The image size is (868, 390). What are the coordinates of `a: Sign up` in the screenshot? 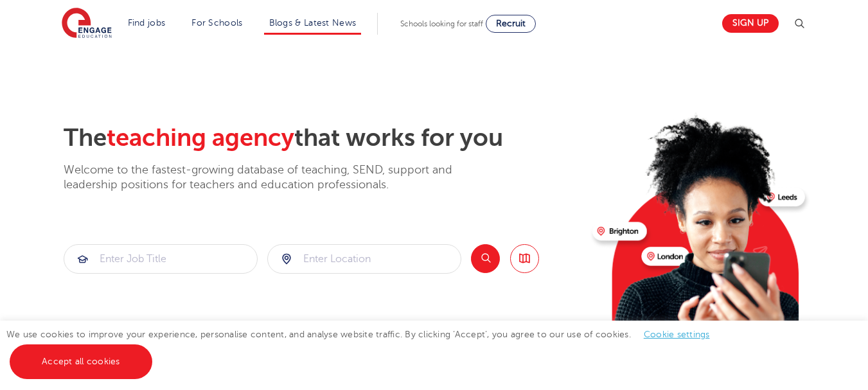 It's located at (751, 23).